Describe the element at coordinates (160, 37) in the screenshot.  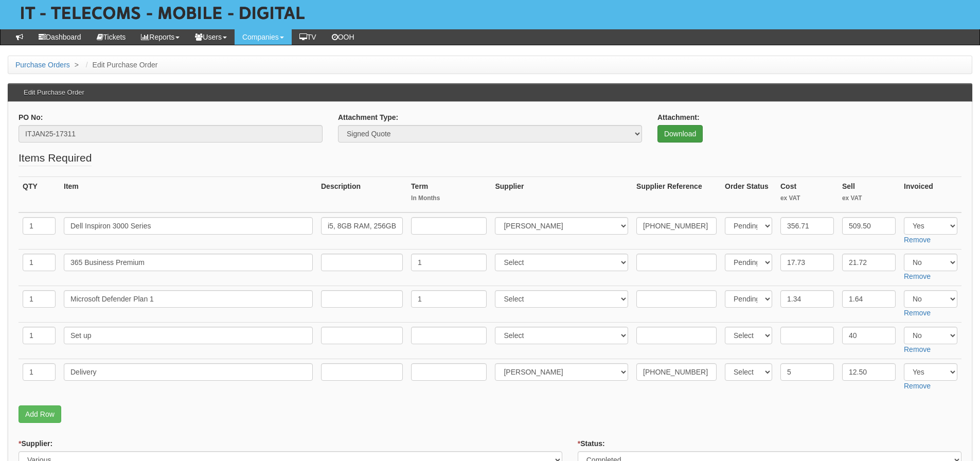
I see `a: Reports` at that location.